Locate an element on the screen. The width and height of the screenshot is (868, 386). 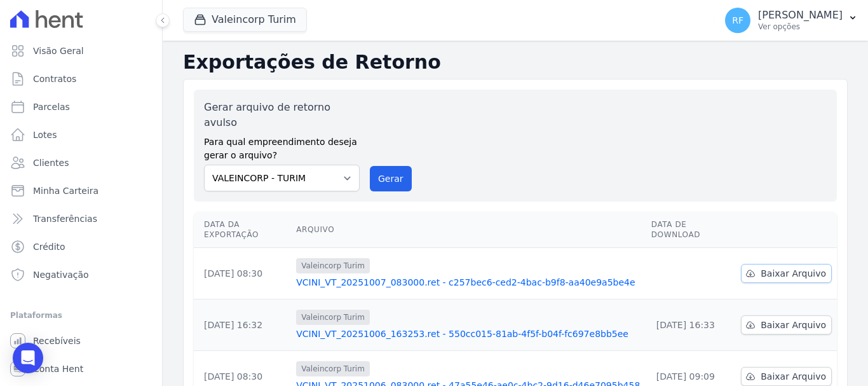
span: Minha Carteira is located at coordinates (65, 190).